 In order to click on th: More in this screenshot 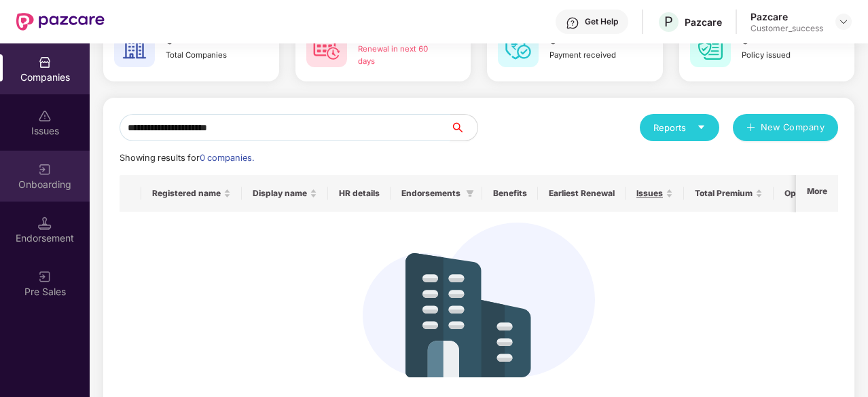, I will do `click(817, 194)`.